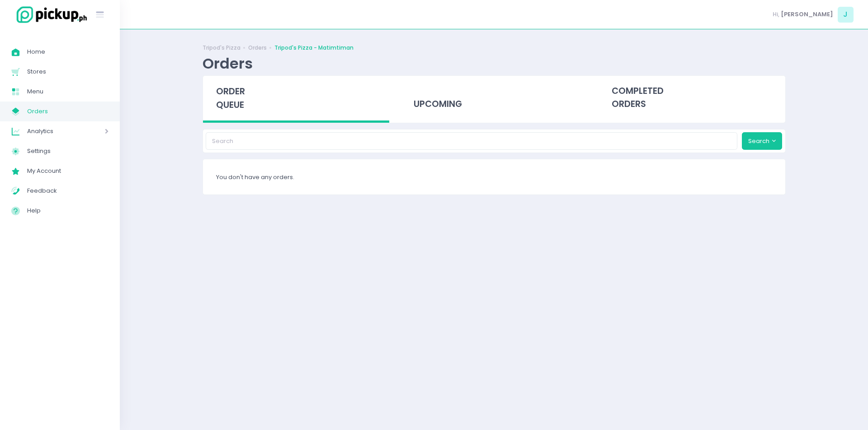  Describe the element at coordinates (68, 91) in the screenshot. I see `span: Menu` at that location.